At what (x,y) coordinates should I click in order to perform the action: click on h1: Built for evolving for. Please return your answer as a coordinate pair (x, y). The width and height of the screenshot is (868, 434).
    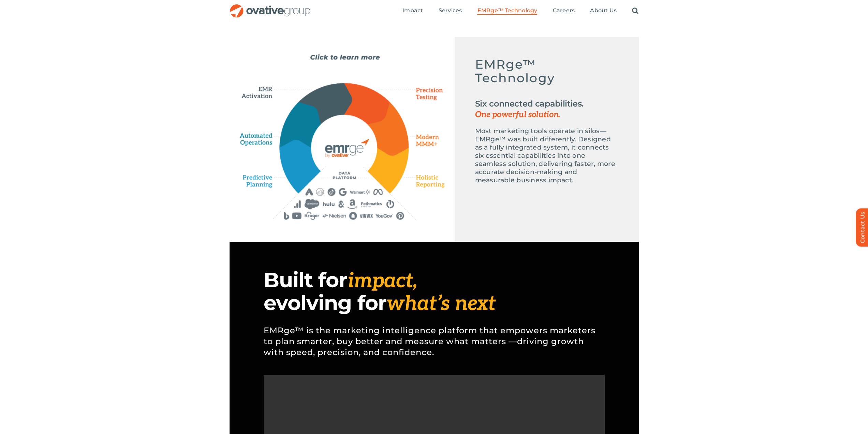
    Looking at the image, I should click on (434, 292).